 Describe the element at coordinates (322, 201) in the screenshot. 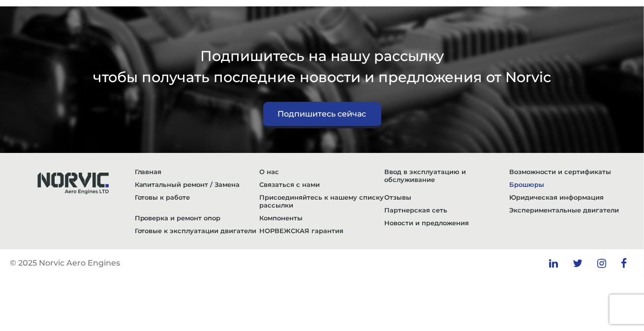

I see `a: Присоединяйтесь к нашему списку рассылки` at that location.